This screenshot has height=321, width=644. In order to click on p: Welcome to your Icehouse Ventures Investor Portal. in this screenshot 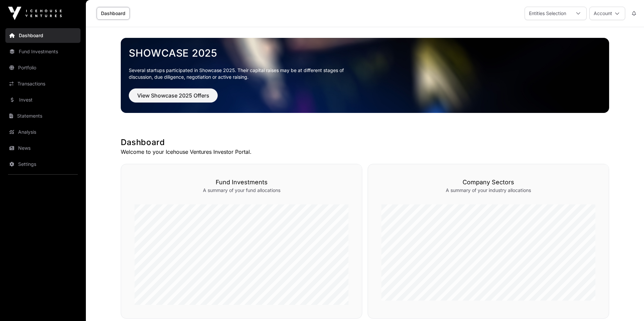, I will do `click(365, 152)`.